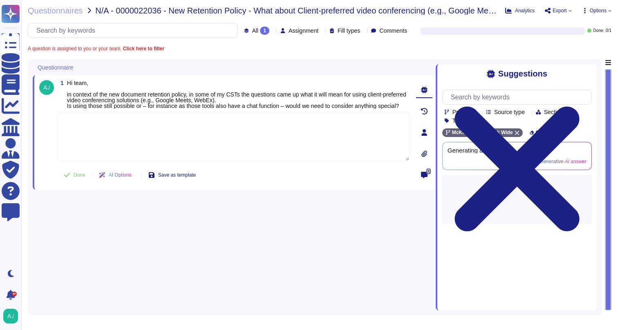 The height and width of the screenshot is (330, 618). What do you see at coordinates (525, 11) in the screenshot?
I see `span: Analytics` at bounding box center [525, 11].